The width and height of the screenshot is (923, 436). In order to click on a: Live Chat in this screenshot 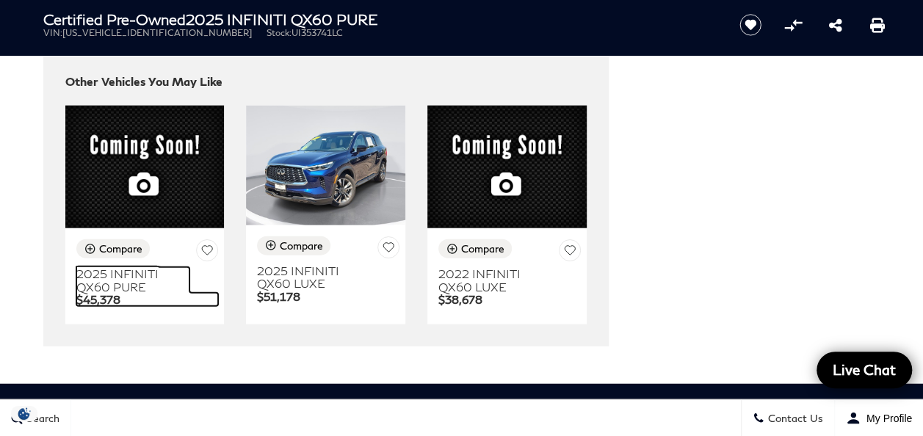, I will do `click(864, 370)`.